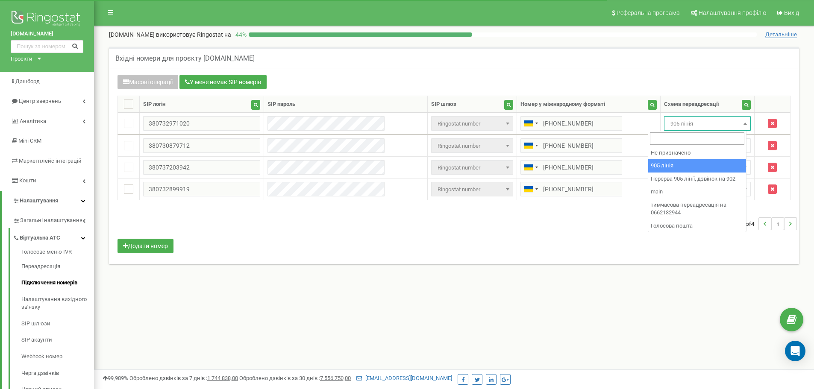 This screenshot has height=389, width=814. What do you see at coordinates (40, 238) in the screenshot?
I see `span: Віртуальна АТС` at bounding box center [40, 238].